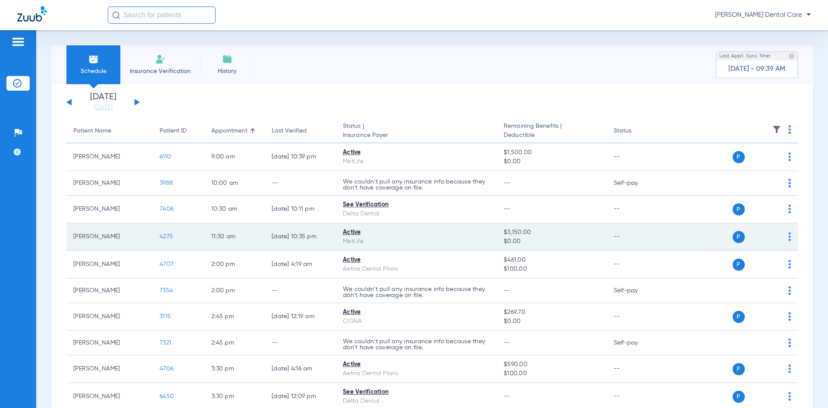 Image resolution: width=828 pixels, height=408 pixels. Describe the element at coordinates (552, 373) in the screenshot. I see `span: $100.00` at that location.